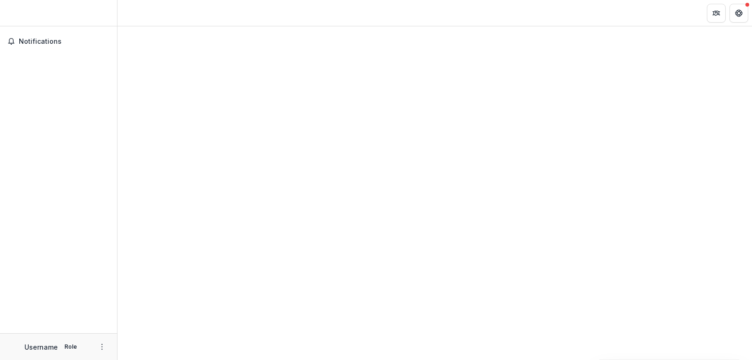 Image resolution: width=752 pixels, height=360 pixels. Describe the element at coordinates (717, 13) in the screenshot. I see `button: Partners` at that location.